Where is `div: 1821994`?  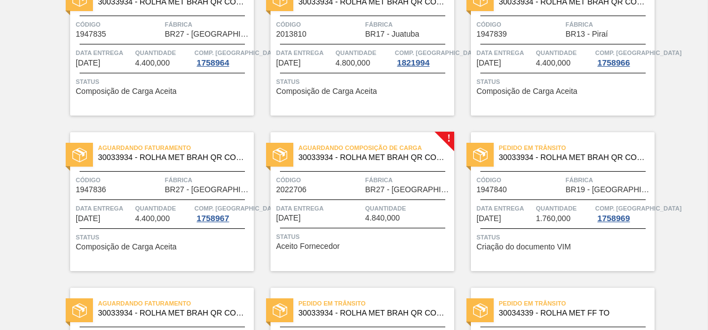
div: 1821994 is located at coordinates (413, 63).